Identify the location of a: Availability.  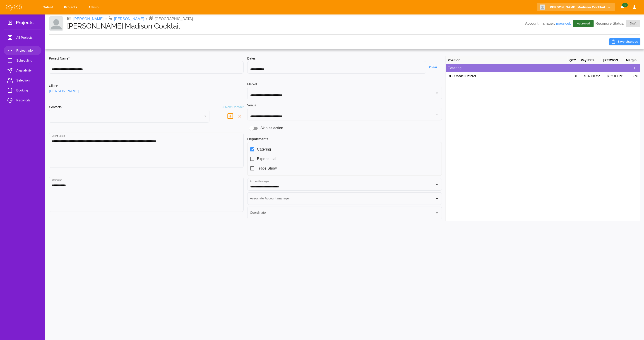
(22, 70).